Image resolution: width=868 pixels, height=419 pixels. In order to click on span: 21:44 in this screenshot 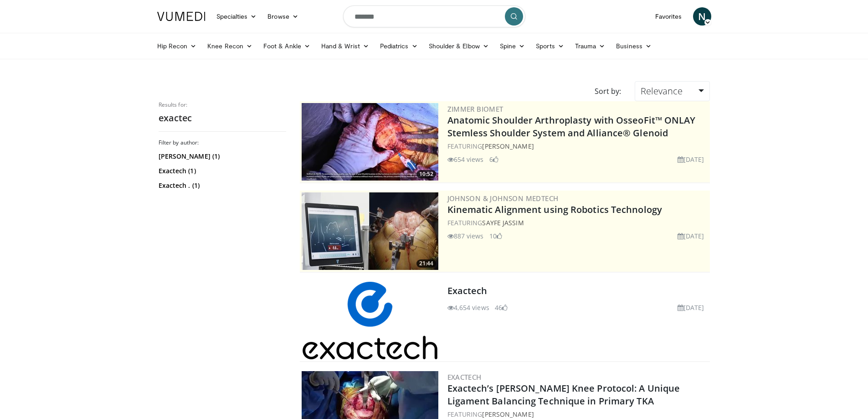, I will do `click(426, 263)`.